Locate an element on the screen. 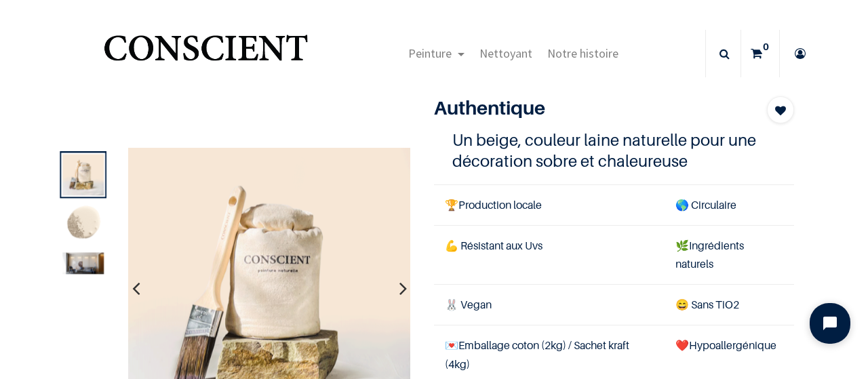 This screenshot has width=868, height=379. td: Production locale is located at coordinates (549, 205).